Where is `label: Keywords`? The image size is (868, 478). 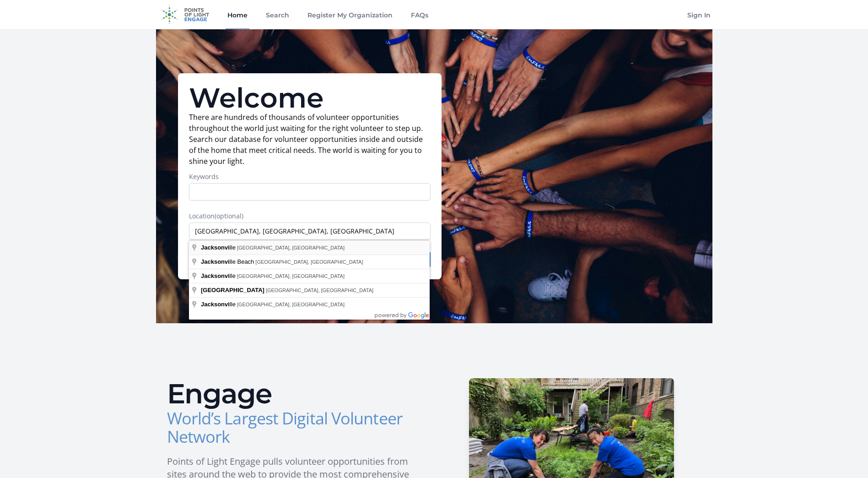 label: Keywords is located at coordinates (310, 177).